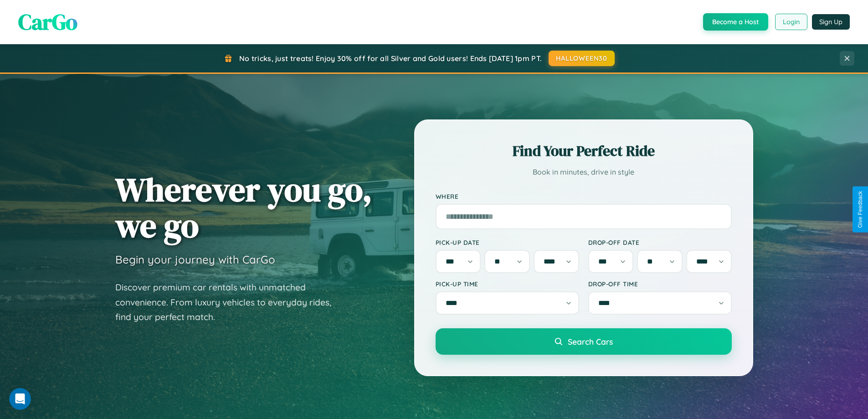  I want to click on button: Sign Up, so click(831, 22).